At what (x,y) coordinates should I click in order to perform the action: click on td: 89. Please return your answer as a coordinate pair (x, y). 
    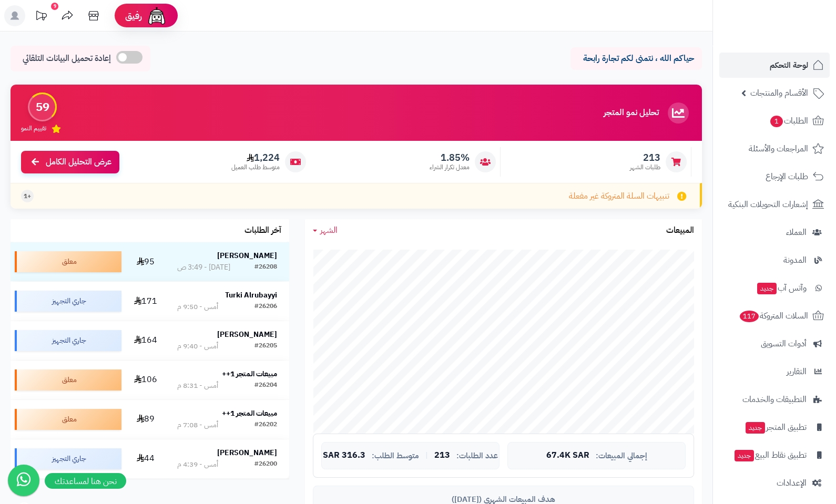
    Looking at the image, I should click on (145, 419).